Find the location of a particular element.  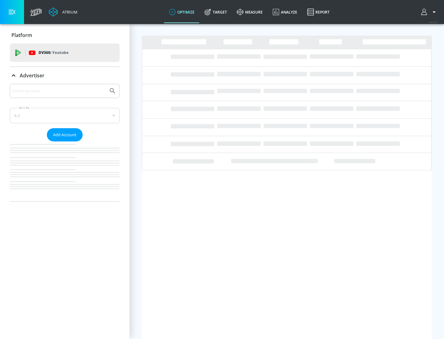

div: Platform is located at coordinates (65, 35).